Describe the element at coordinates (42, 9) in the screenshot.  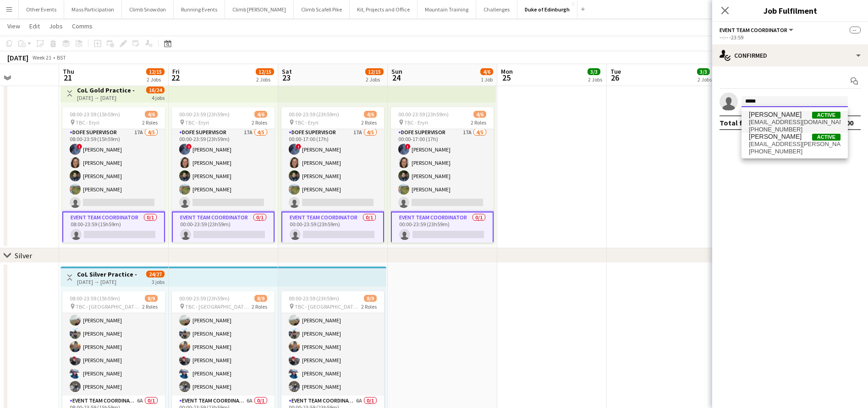
I see `button: Other Events` at that location.